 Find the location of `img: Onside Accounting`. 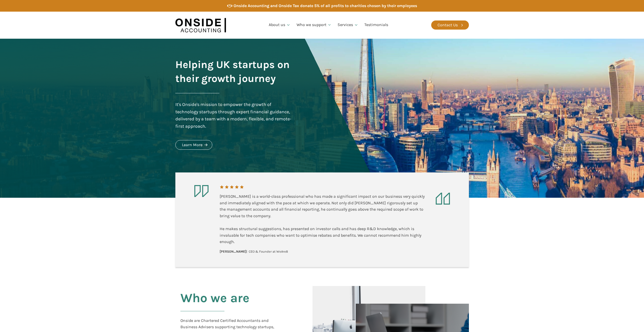

img: Onside Accounting is located at coordinates (201, 25).